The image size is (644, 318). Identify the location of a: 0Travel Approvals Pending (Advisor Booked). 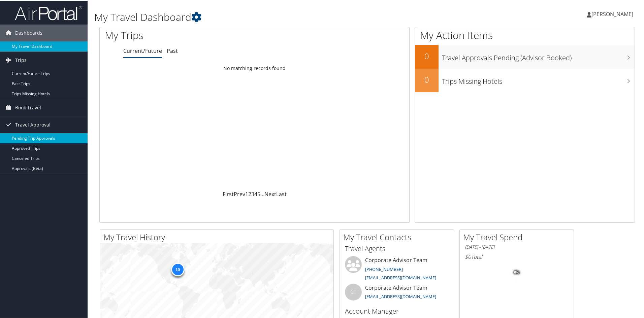
(525, 56).